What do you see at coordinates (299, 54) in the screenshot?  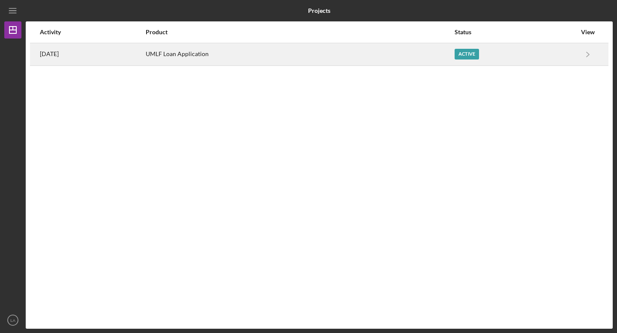 I see `div: UMLF Loan Application` at bounding box center [299, 54].